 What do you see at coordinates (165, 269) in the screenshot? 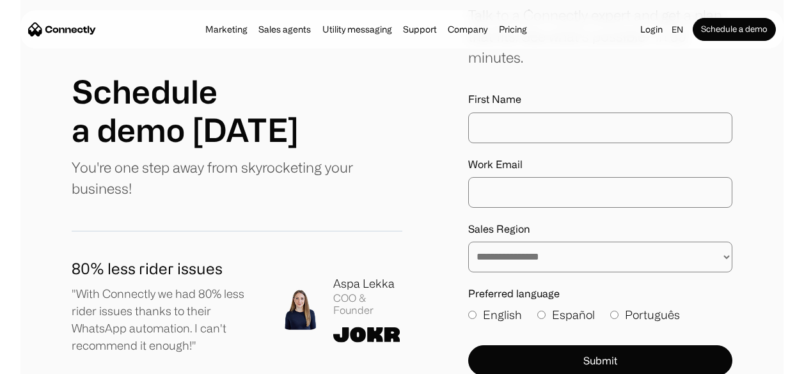
I see `h1: 80% less rider issues` at bounding box center [165, 269].